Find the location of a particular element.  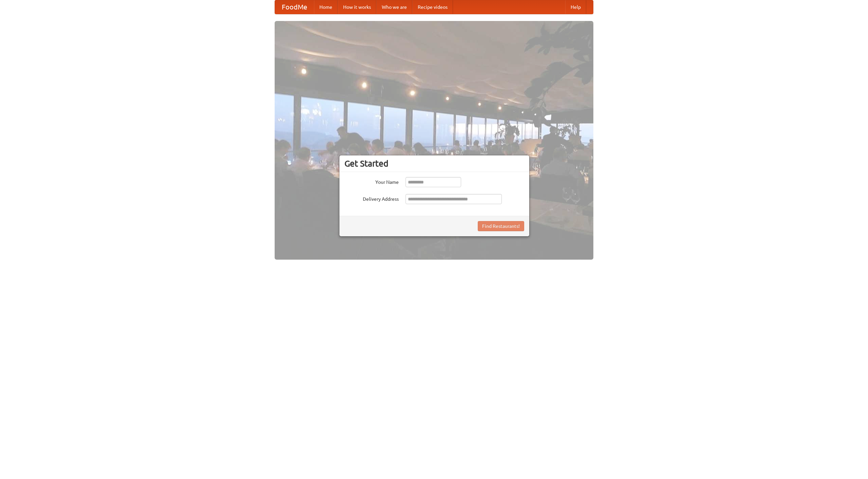

a: Who we are is located at coordinates (394, 7).